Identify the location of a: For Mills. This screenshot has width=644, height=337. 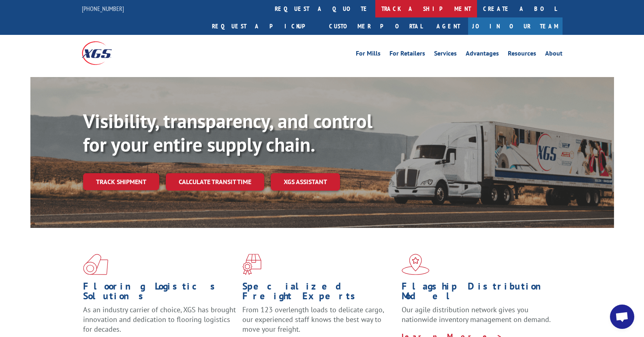
(368, 55).